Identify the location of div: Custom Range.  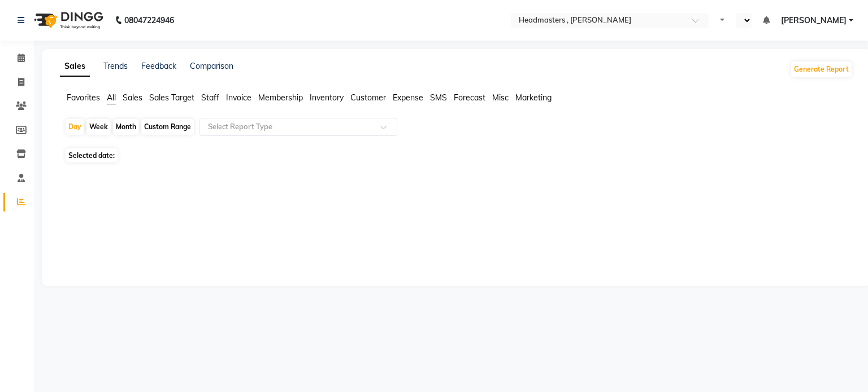
(167, 127).